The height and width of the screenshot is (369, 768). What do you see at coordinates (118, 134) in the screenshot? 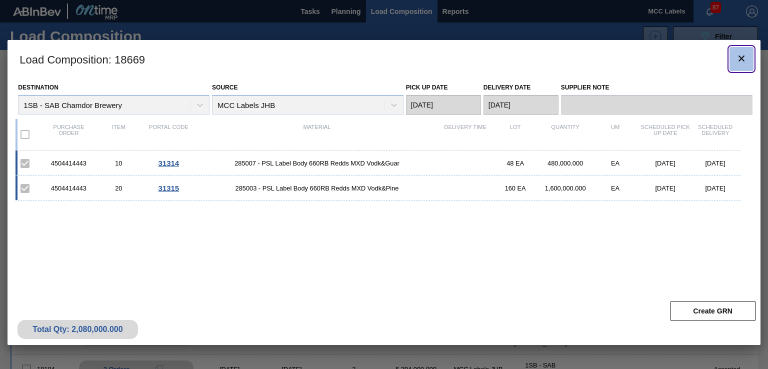
I see `div: Item` at bounding box center [118, 134].